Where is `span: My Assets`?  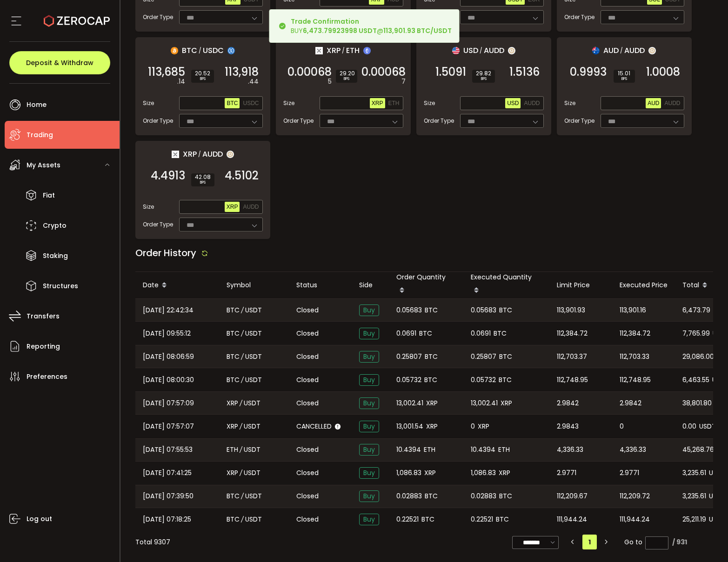 span: My Assets is located at coordinates (43, 165).